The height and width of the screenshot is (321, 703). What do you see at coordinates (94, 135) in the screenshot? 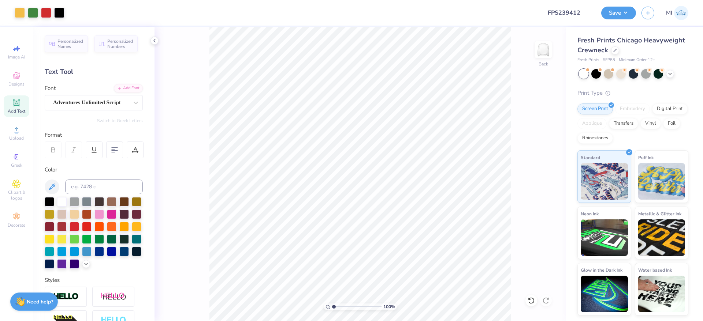
I see `div: Format` at bounding box center [94, 135].